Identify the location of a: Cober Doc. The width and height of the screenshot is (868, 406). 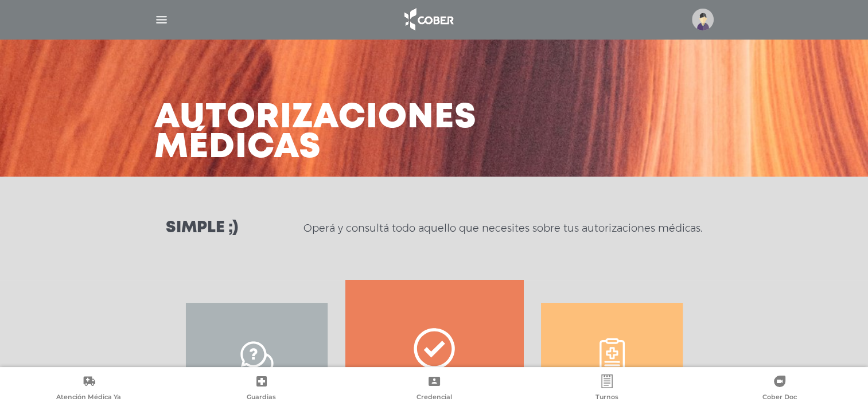
(779, 389).